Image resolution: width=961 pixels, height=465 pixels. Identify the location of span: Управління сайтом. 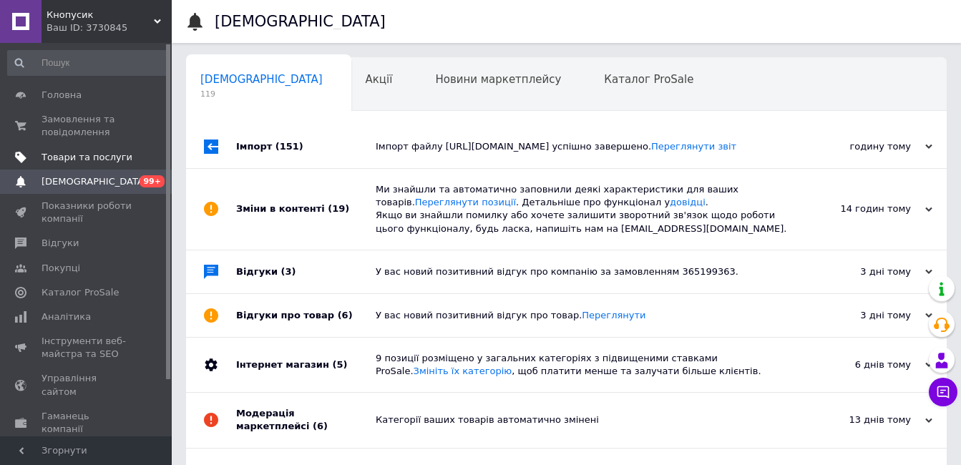
(87, 385).